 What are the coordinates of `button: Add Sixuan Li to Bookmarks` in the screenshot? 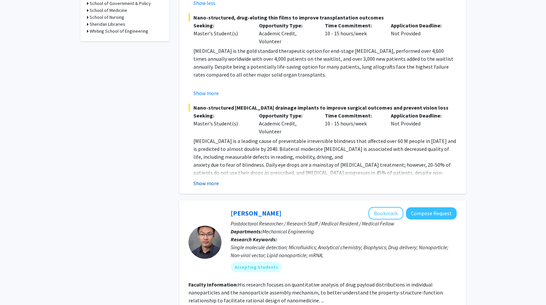 It's located at (386, 213).